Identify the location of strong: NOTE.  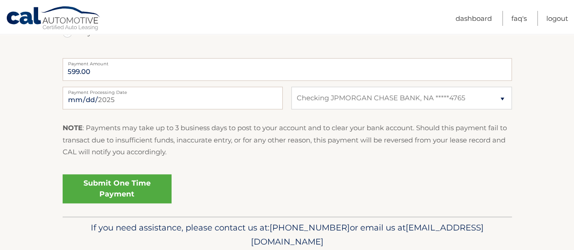
(73, 127).